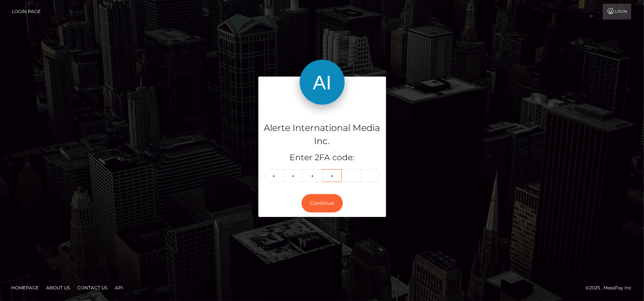 This screenshot has width=644, height=301. I want to click on img: Alerte International Media Inc., so click(322, 82).